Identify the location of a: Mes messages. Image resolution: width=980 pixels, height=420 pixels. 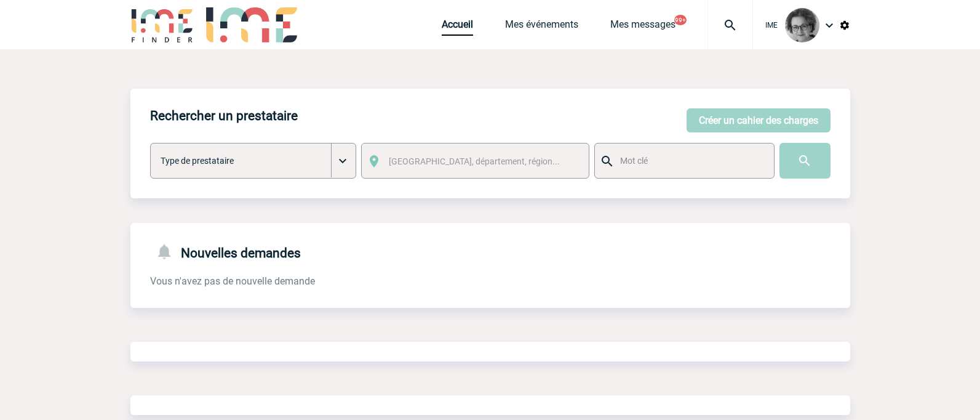
(643, 27).